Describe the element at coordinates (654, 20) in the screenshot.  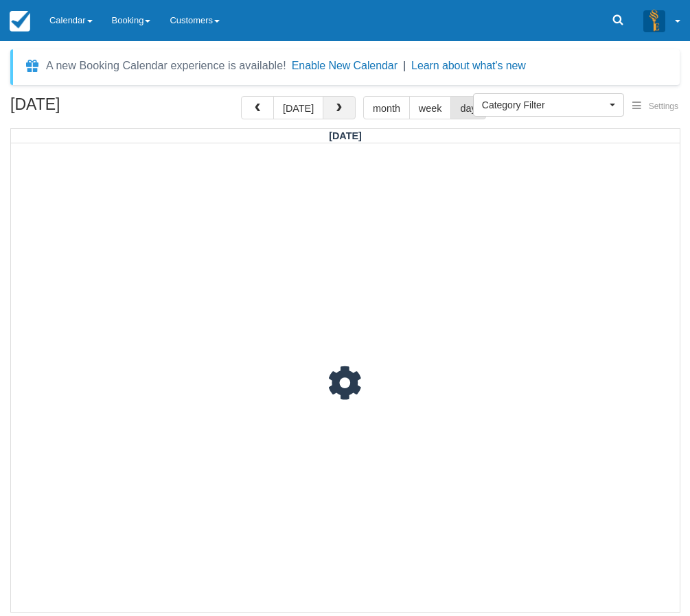
I see `img: A3` at that location.